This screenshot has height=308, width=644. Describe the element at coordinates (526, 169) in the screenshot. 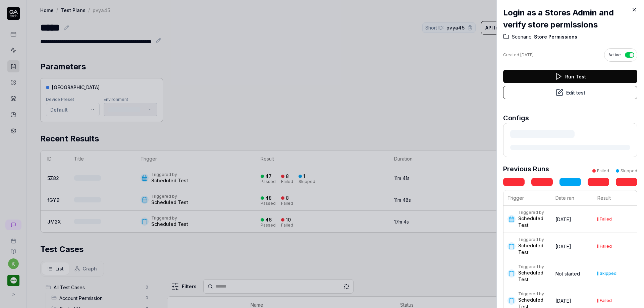

I see `h3: Previous Runs` at that location.